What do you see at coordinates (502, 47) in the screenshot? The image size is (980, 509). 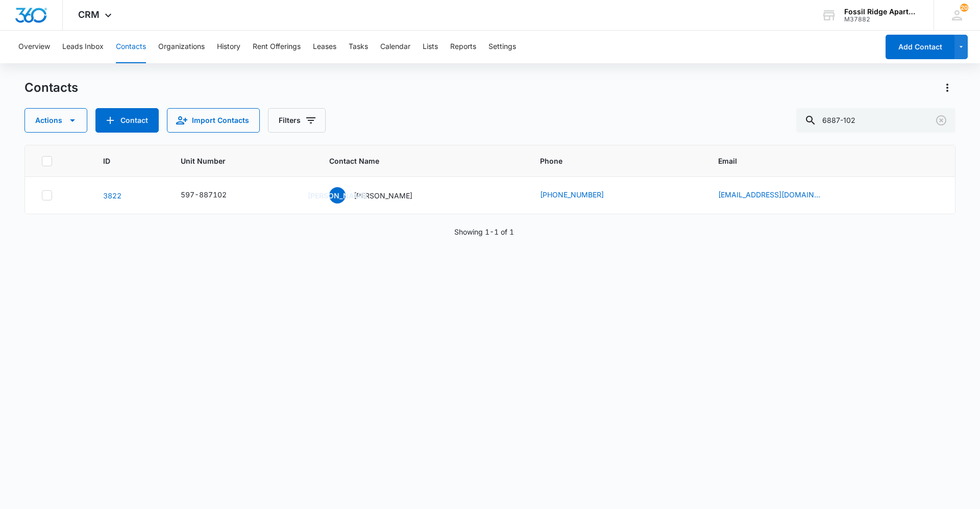 I see `button: Settings` at bounding box center [502, 47].